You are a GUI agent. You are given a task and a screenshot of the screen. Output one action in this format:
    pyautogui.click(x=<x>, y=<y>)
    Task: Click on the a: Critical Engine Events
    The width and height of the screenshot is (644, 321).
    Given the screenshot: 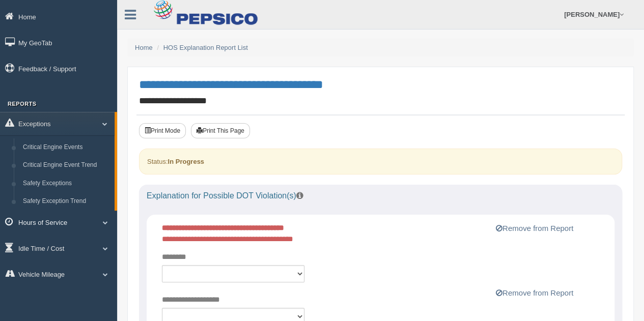 What is the action you would take?
    pyautogui.click(x=66, y=147)
    